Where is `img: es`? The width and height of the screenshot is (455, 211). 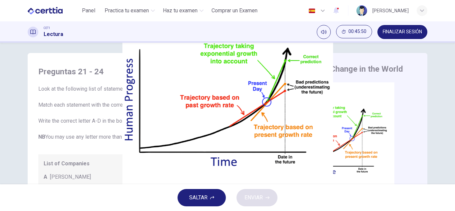 img: es is located at coordinates (312, 11).